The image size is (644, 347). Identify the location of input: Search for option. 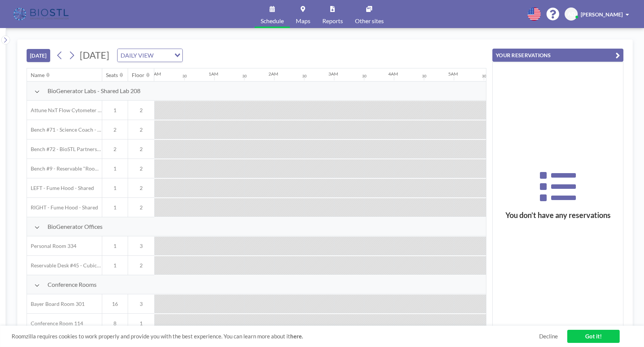
(163, 55).